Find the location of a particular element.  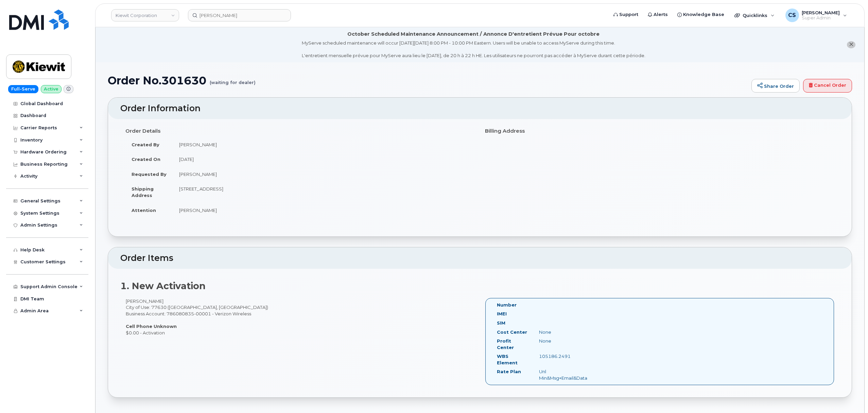

h4: Billing Address is located at coordinates (660, 131).